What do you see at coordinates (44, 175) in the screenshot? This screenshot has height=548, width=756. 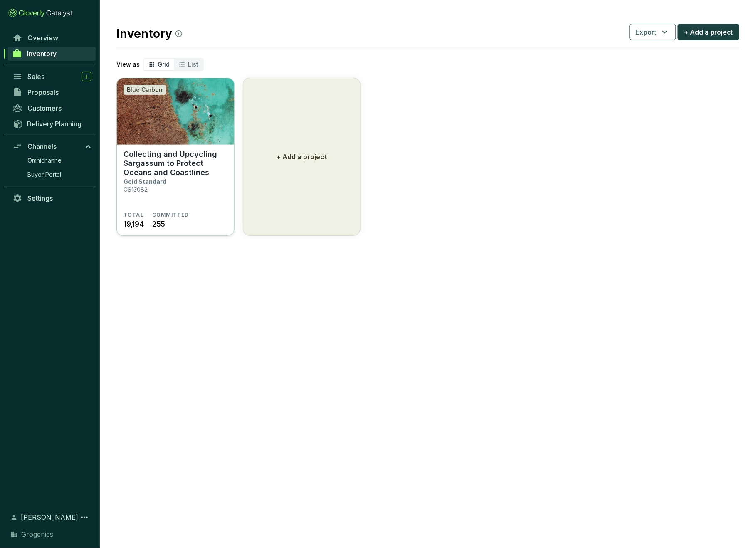 I see `span: Buyer Portal` at bounding box center [44, 175].